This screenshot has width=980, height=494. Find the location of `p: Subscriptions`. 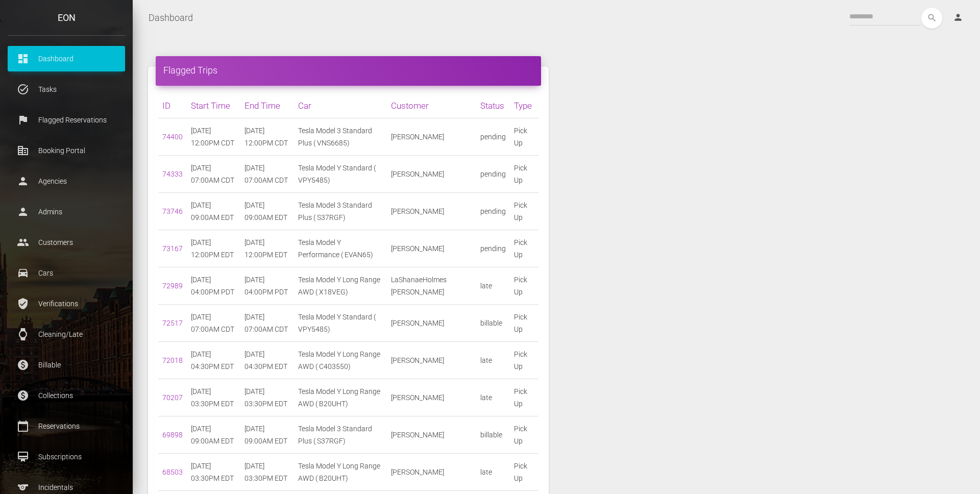

p: Subscriptions is located at coordinates (66, 456).